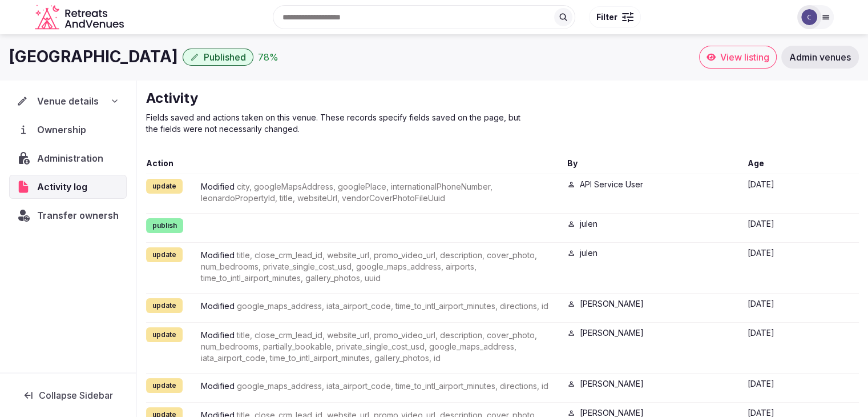  I want to click on button: Published, so click(218, 57).